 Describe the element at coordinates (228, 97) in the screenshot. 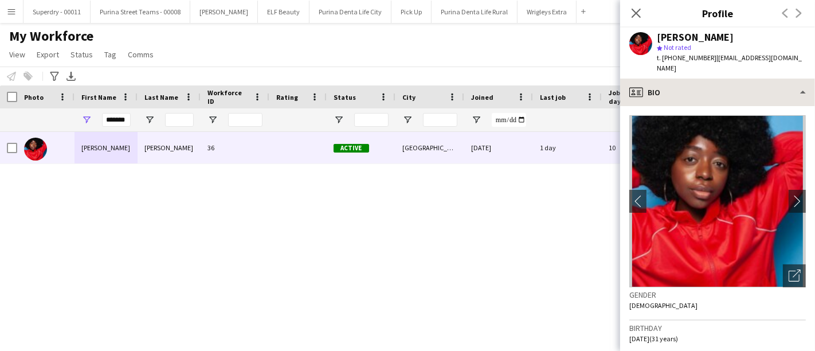

I see `span: Workforce ID` at that location.